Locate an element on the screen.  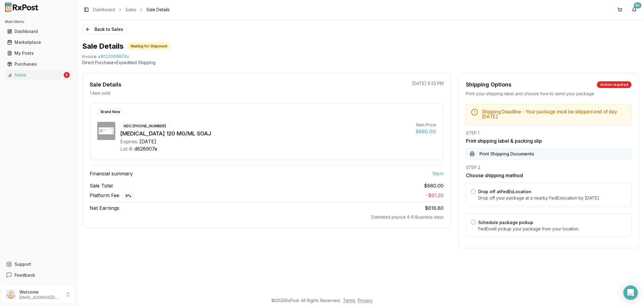
div: d828907e is located at coordinates (146, 149).